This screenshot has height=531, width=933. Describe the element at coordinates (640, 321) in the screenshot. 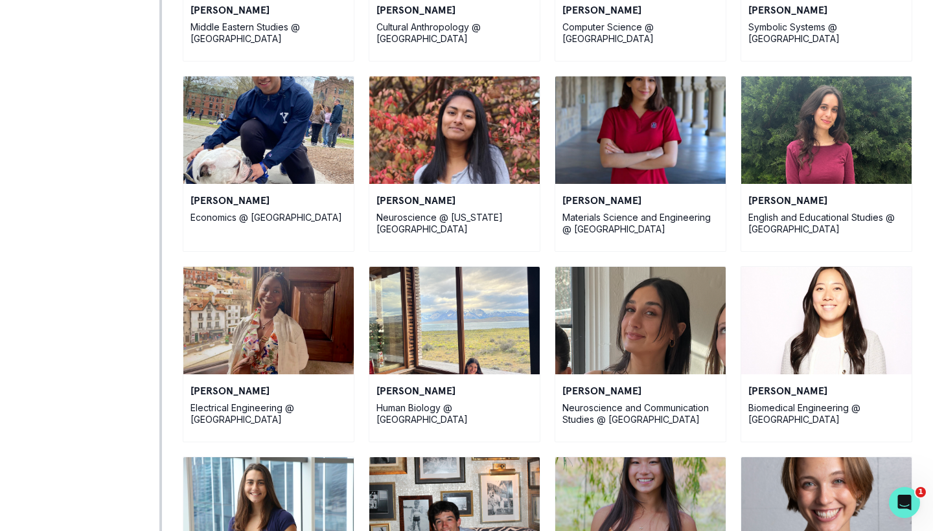

I see `img: Teala F.'s profile photo` at that location.